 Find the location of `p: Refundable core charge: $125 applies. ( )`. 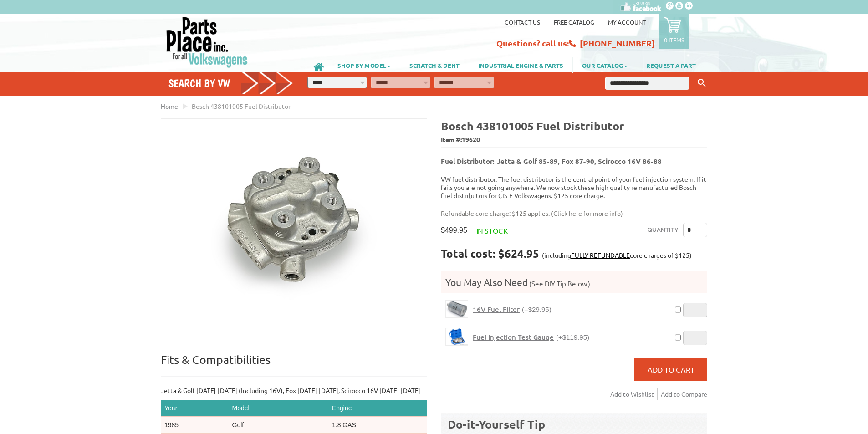

p: Refundable core charge: $125 applies. ( ) is located at coordinates (571, 213).